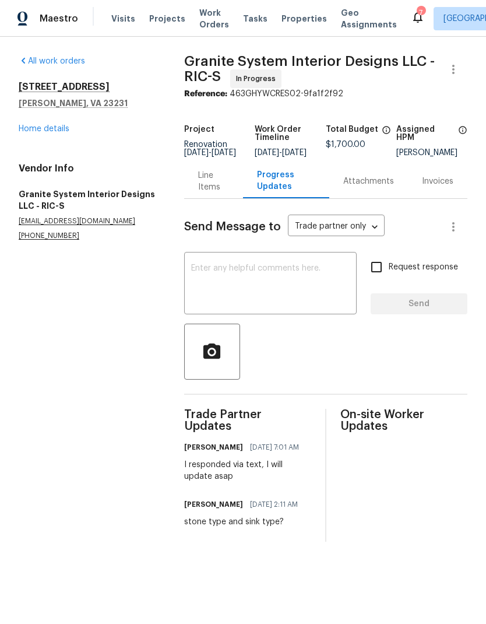 The height and width of the screenshot is (624, 486). I want to click on span: Send Message to, so click(233, 227).